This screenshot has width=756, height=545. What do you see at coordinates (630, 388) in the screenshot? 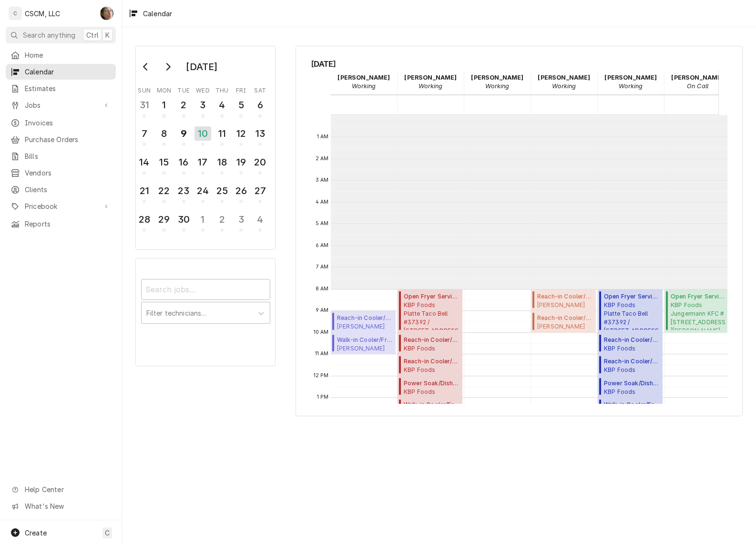
I see `div: [Service] Power Soak/Dish Sink Service KBP Foods Academy Blvd Taco Bell #37394 / 1380 N. Academy ...` at bounding box center [630, 388].